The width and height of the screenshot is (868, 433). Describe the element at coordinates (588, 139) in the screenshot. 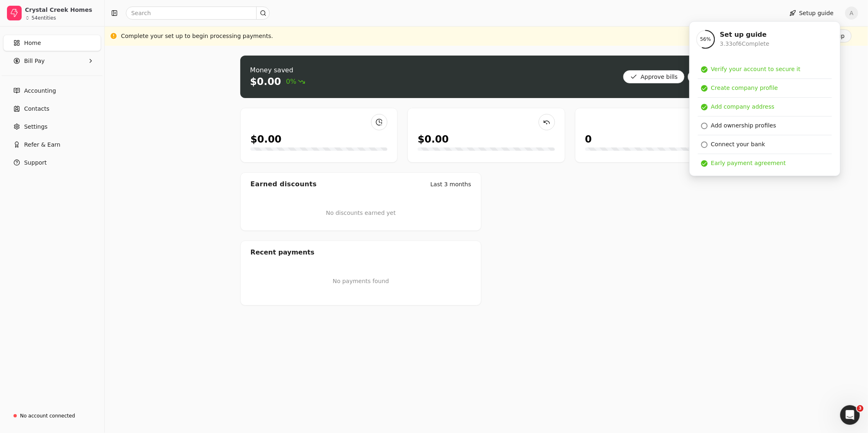

I see `div: 0` at that location.